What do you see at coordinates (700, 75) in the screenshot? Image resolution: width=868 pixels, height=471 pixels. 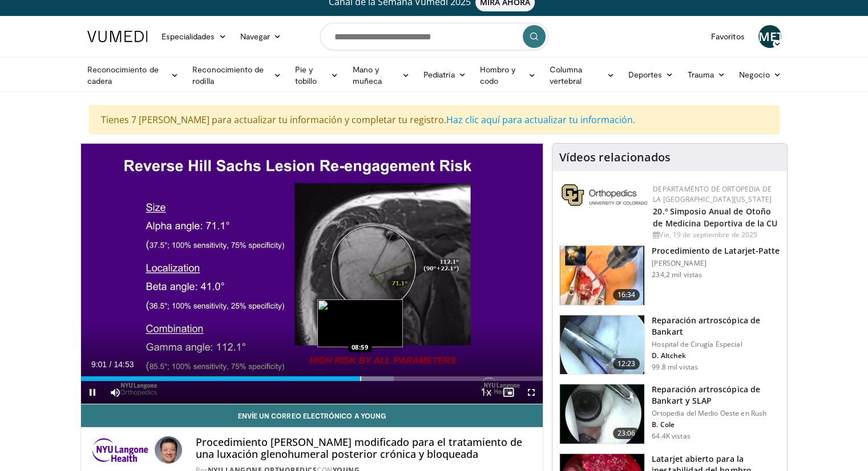 I see `font: Trauma` at bounding box center [700, 75].